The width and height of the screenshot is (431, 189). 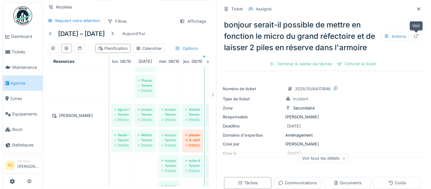 I want to click on div: Responsable, so click(x=253, y=117).